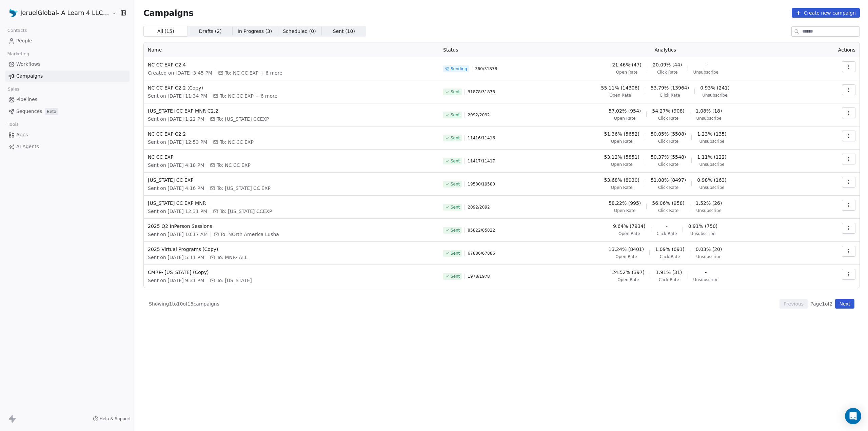 Image resolution: width=868 pixels, height=431 pixels. I want to click on span: Page 1 of 2, so click(821, 304).